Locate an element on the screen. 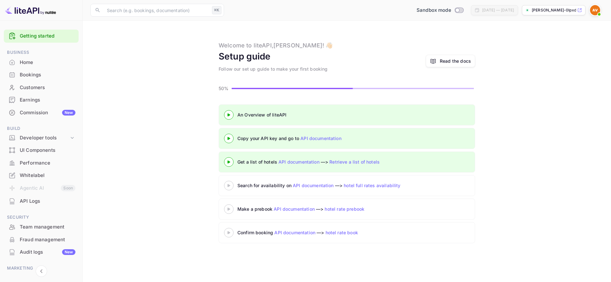 The width and height of the screenshot is (611, 282). div: Commission is located at coordinates (47, 113).